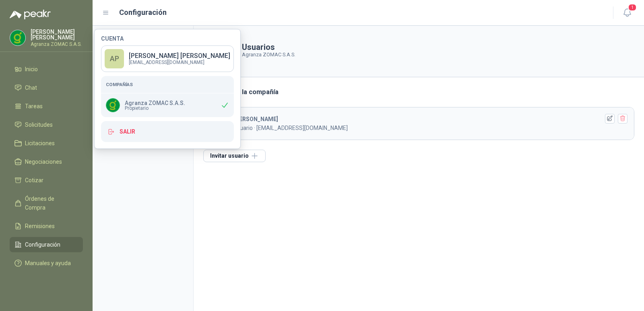 Image resolution: width=644 pixels, height=311 pixels. Describe the element at coordinates (31, 88) in the screenshot. I see `span: Chat` at that location.